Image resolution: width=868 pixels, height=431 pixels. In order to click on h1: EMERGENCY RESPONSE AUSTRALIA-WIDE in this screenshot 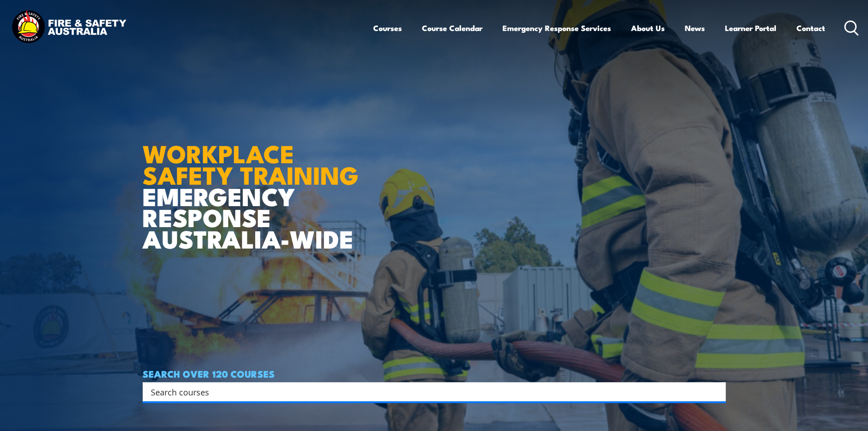, I will do `click(254, 184)`.